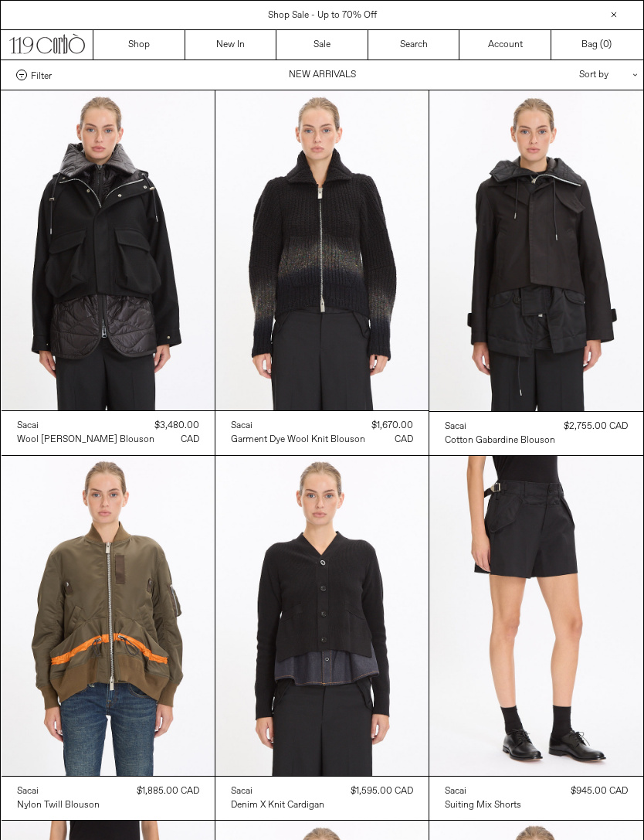 The image size is (644, 840). What do you see at coordinates (500, 440) in the screenshot?
I see `a: Cotton Gabardine Blouson` at bounding box center [500, 440].